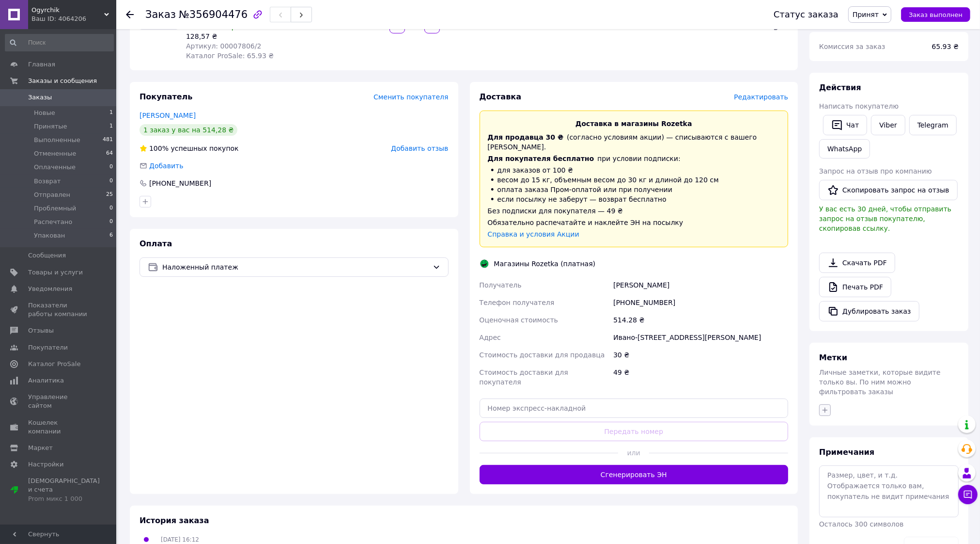  Describe the element at coordinates (155, 243) in the screenshot. I see `span: Оплата` at that location.